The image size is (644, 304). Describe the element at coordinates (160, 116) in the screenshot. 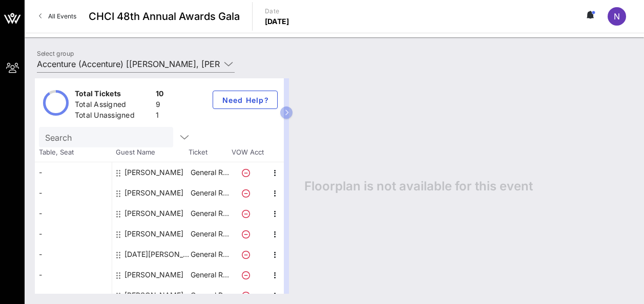

I see `div: 1` at that location.